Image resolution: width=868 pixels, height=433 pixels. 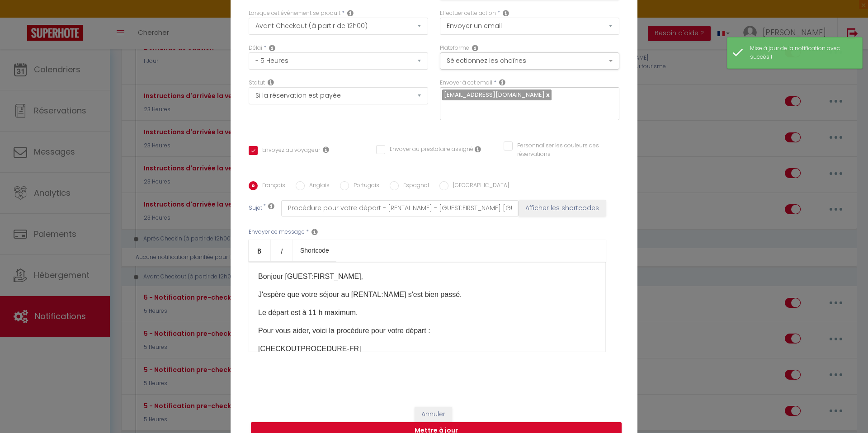 I want to click on label: Statut, so click(x=257, y=83).